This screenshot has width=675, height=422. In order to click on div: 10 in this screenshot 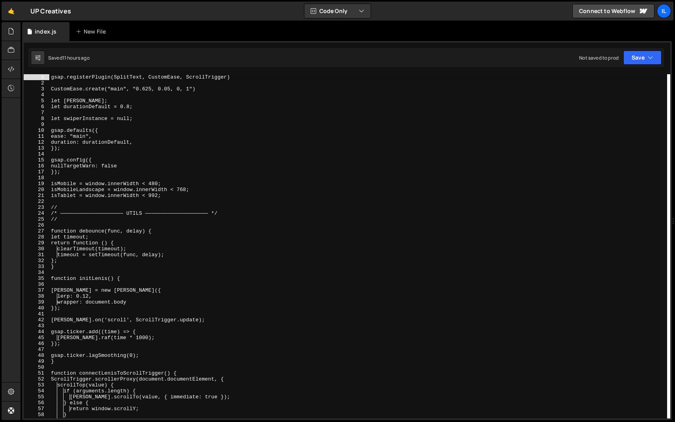, I will do `click(36, 130)`.